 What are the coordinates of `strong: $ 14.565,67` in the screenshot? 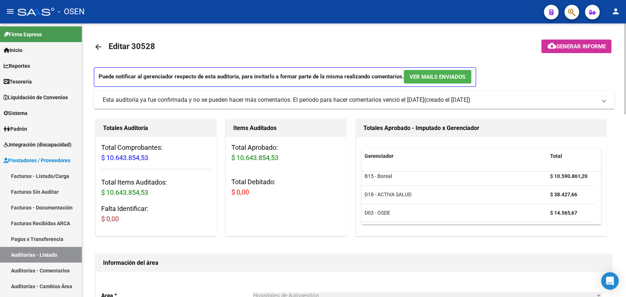 It's located at (564, 213).